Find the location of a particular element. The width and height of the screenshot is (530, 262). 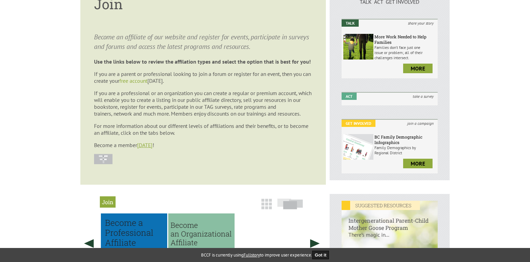

a: Grid View is located at coordinates (266, 207).